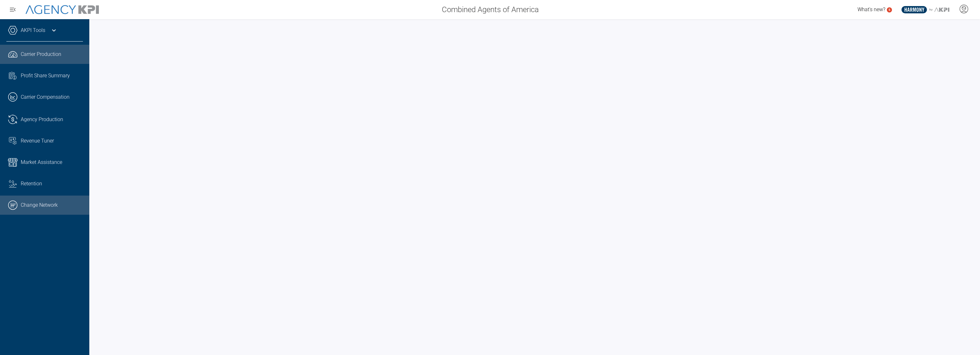 The width and height of the screenshot is (980, 355). What do you see at coordinates (37, 141) in the screenshot?
I see `span: Revenue Tuner` at bounding box center [37, 141].